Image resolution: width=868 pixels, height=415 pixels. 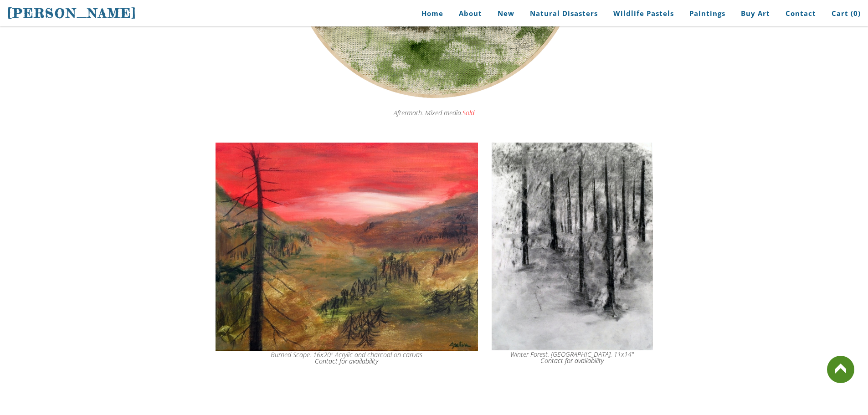 What do you see at coordinates (856, 13) in the screenshot?
I see `span: 0` at bounding box center [856, 13].